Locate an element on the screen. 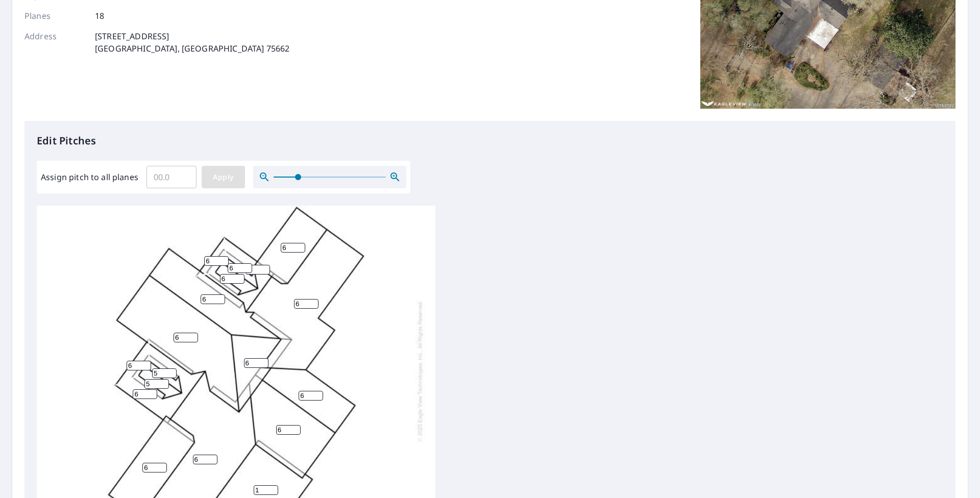 This screenshot has width=980, height=498. p: 18 is located at coordinates (100, 16).